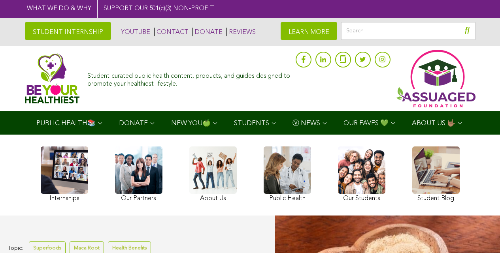 This screenshot has width=500, height=253. I want to click on a: STUDENT INTERNSHIP, so click(68, 31).